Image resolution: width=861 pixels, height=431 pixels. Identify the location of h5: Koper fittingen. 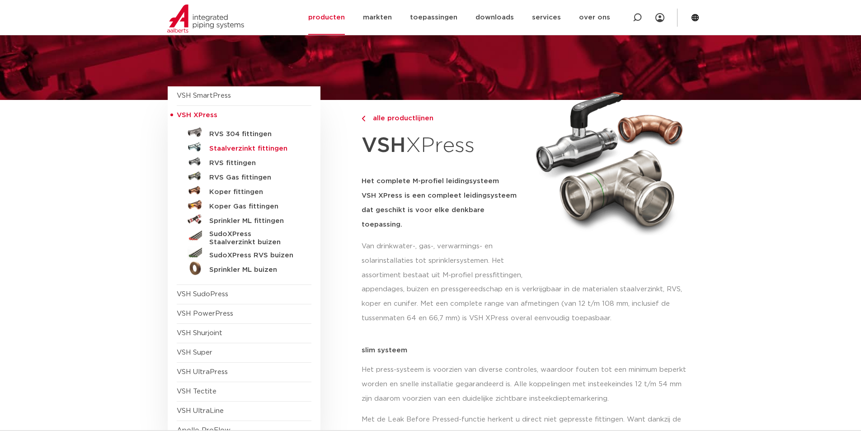
(254, 192).